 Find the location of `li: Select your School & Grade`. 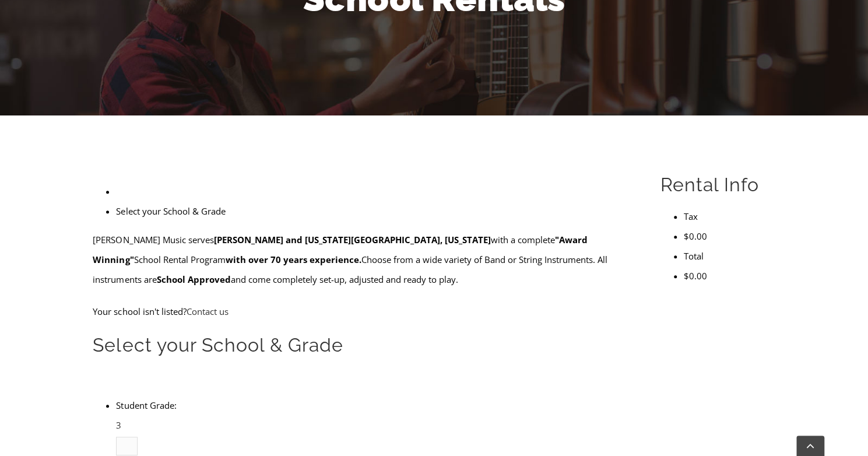

li: Select your School & Grade is located at coordinates (374, 211).